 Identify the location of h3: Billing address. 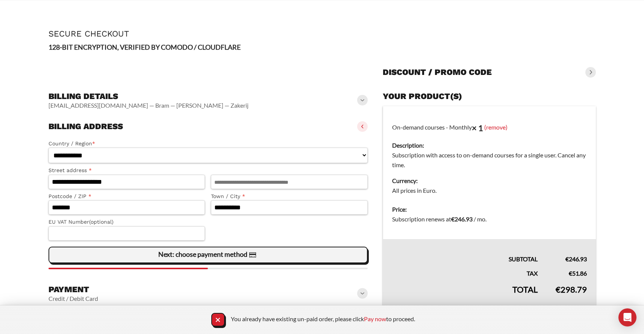
(85, 127).